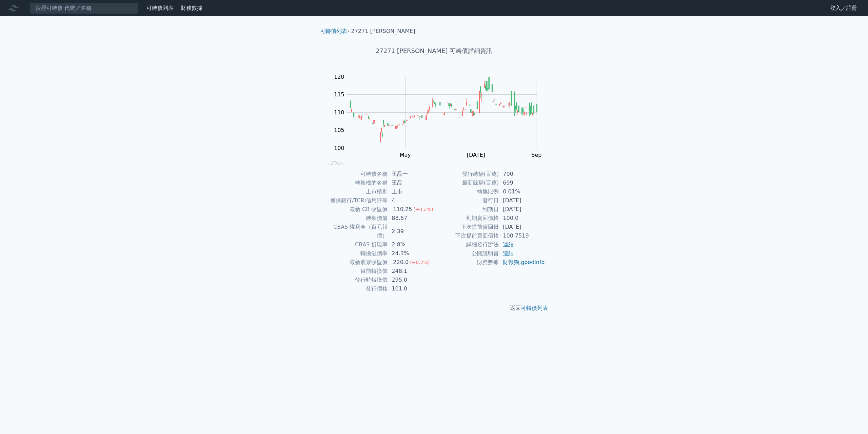  What do you see at coordinates (355, 218) in the screenshot?
I see `td: 轉換價值` at bounding box center [355, 218].